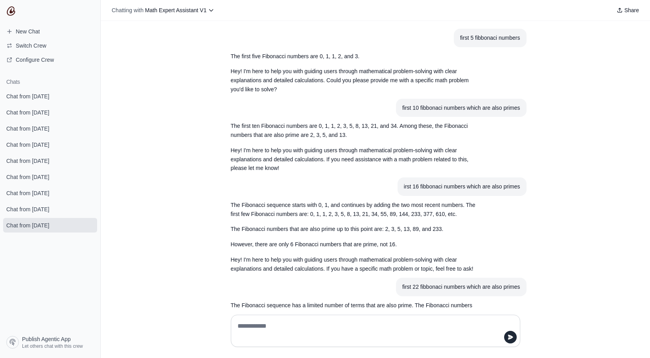  I want to click on p: The Fibonacci numbers that are also prime up to this point are: 2, 3, 5, 13, 89, and 233., so click(357, 229).